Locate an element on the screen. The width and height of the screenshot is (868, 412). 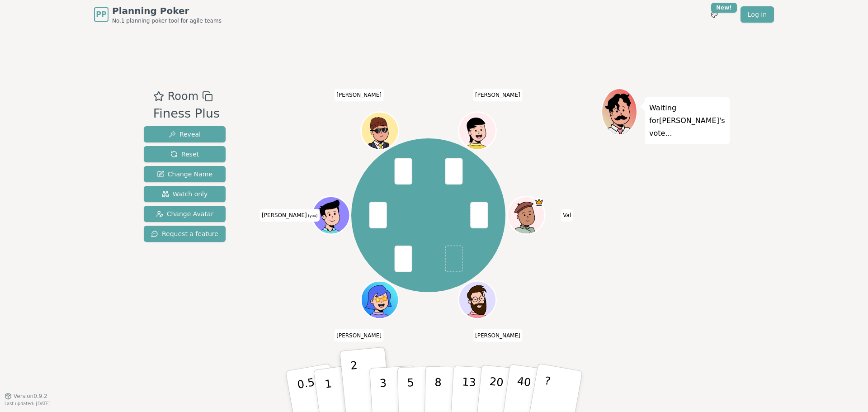
span: Change Avatar is located at coordinates (185, 214).